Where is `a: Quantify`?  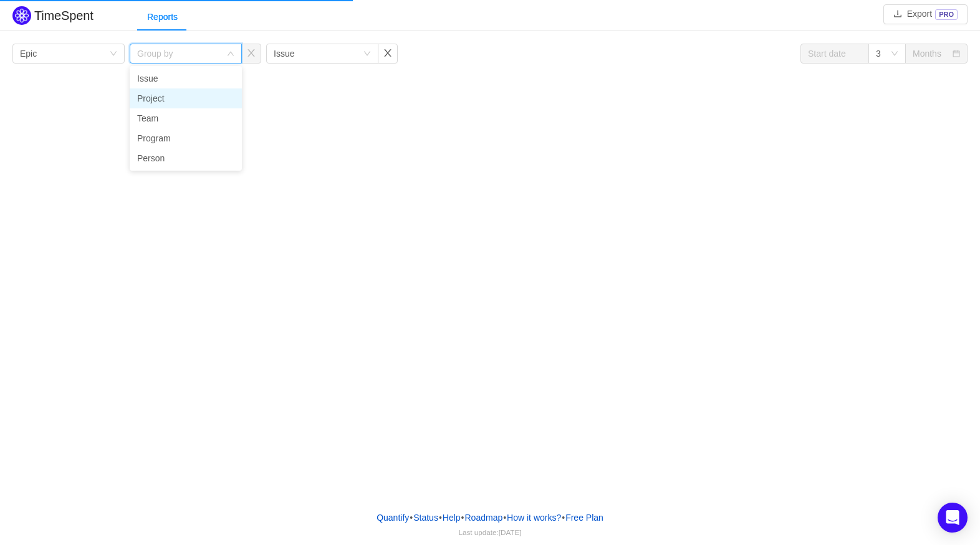 a: Quantify is located at coordinates (393, 518).